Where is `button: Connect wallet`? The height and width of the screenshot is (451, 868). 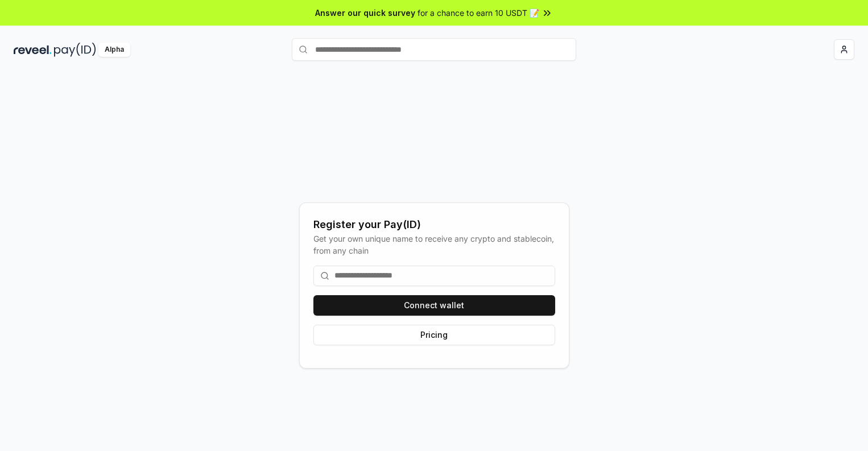 button: Connect wallet is located at coordinates (434, 306).